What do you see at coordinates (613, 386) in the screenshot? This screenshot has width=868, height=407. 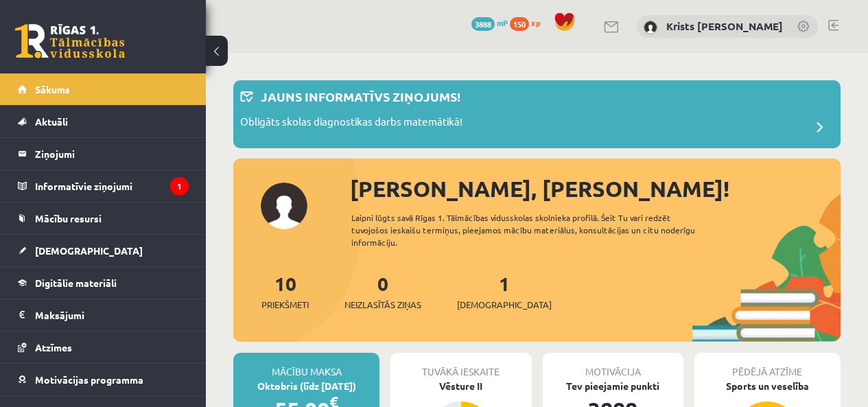 I see `div: Tev pieejamie punkti` at bounding box center [613, 386].